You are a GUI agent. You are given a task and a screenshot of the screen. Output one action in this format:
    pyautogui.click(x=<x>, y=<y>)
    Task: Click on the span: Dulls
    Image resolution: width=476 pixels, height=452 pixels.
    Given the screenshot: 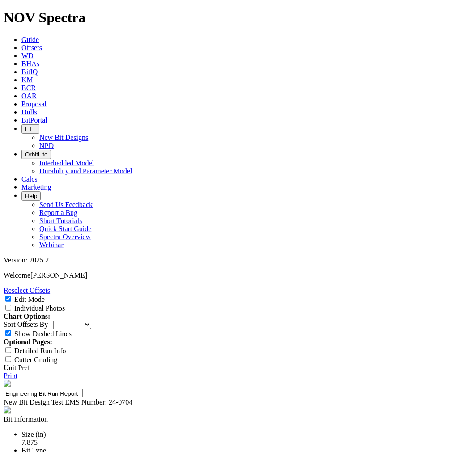 What is the action you would take?
    pyautogui.click(x=29, y=112)
    